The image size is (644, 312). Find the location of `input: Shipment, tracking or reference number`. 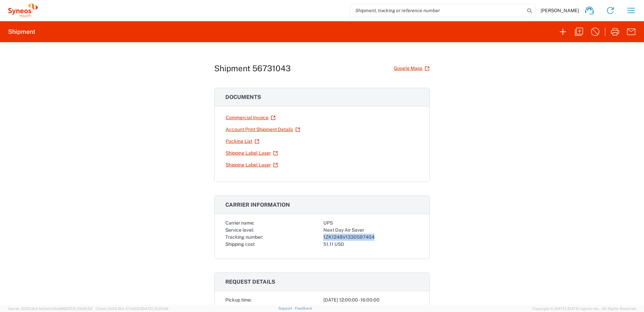

input: Shipment, tracking or reference number is located at coordinates (438, 10).